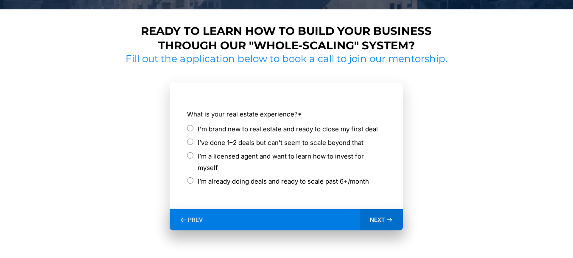 The height and width of the screenshot is (258, 573). What do you see at coordinates (287, 59) in the screenshot?
I see `h2: Fill out the application below to book a call to join our mentorship.` at bounding box center [287, 59].